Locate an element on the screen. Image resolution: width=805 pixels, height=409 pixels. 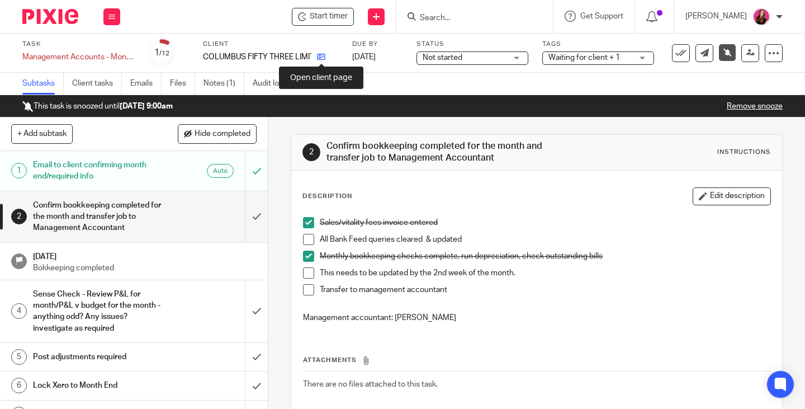
span: Hide completed is located at coordinates (223, 134).